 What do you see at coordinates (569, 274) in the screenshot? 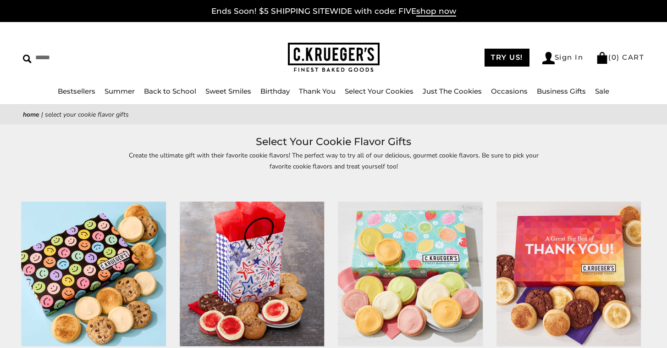
I see `img: Box of Thanks Cookie Gift Boxes - Select Your Cookies` at bounding box center [569, 274].